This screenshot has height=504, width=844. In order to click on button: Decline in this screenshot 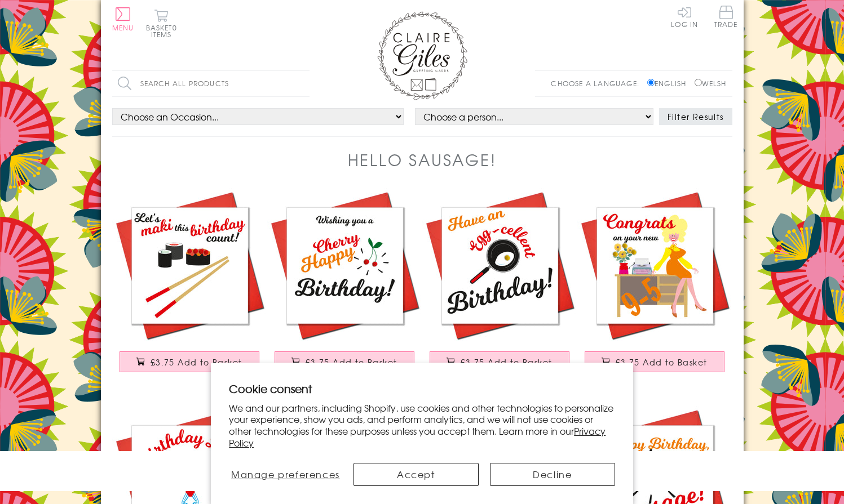, I will do `click(552, 474)`.